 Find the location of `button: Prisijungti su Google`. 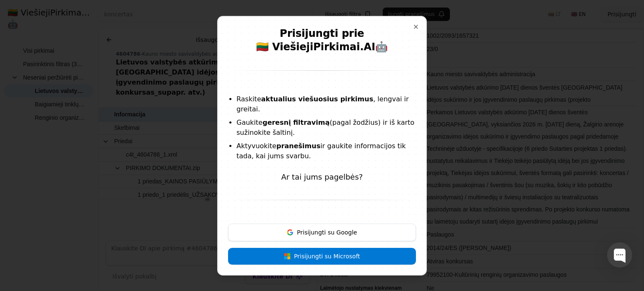

button: Prisijungti su Google is located at coordinates (322, 232).